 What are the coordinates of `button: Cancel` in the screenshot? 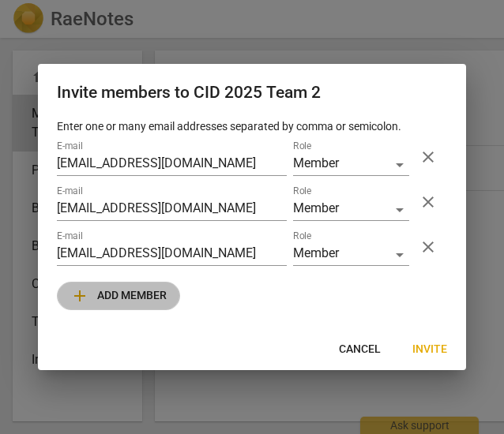 It's located at (359, 350).